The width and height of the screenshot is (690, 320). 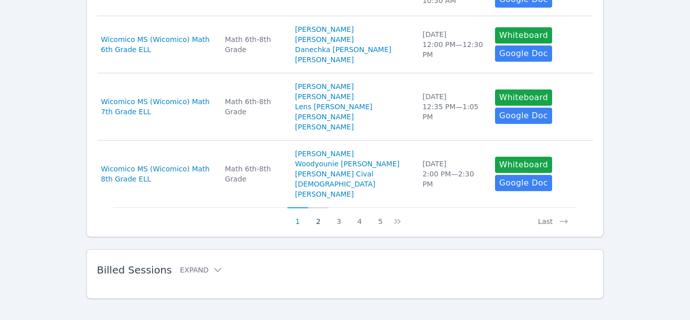 I want to click on button: 1, so click(x=298, y=217).